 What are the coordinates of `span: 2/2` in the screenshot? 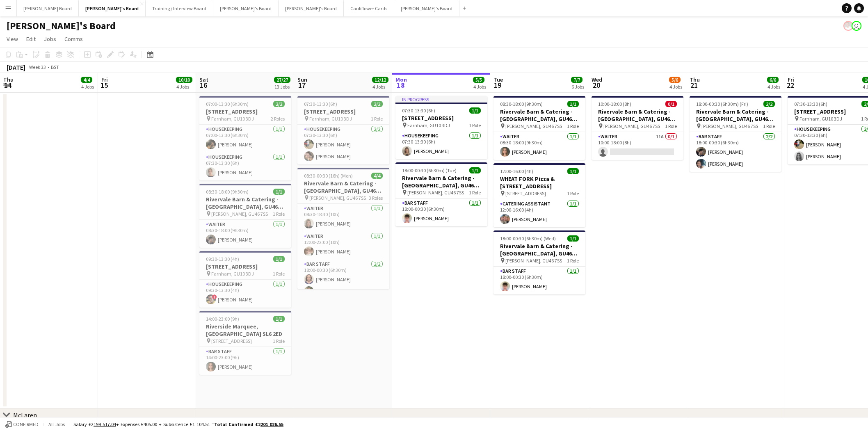 It's located at (769, 104).